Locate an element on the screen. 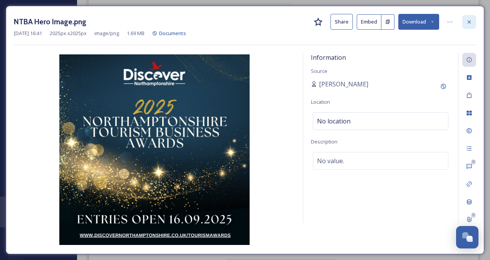 The image size is (490, 260). span: Information is located at coordinates (329, 57).